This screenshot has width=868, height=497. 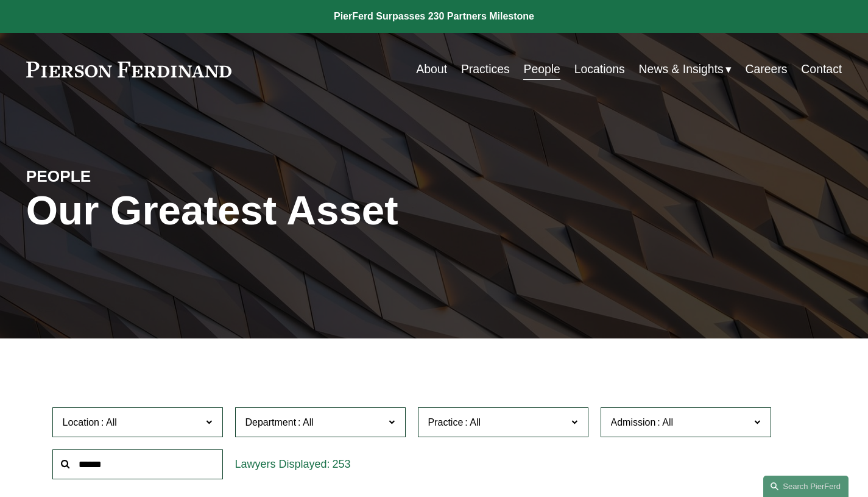 What do you see at coordinates (685, 69) in the screenshot?
I see `a: folder dropdown` at bounding box center [685, 69].